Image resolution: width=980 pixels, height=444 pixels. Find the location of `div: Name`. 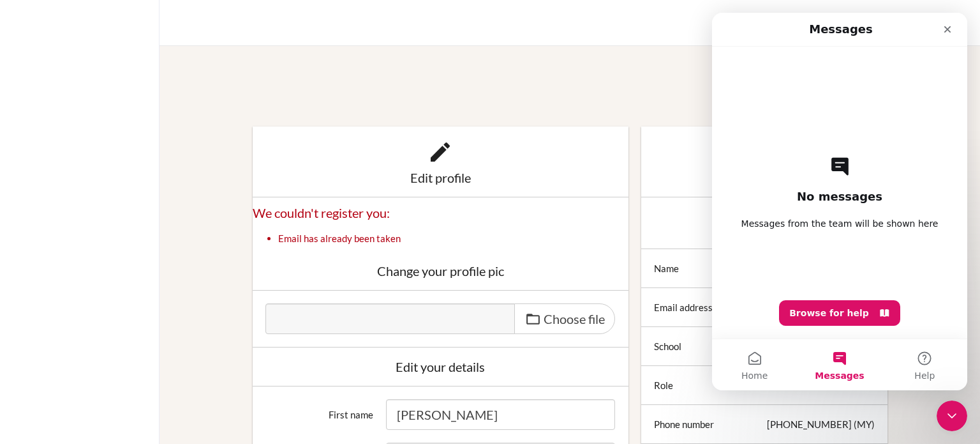

div: Name is located at coordinates (666, 268).